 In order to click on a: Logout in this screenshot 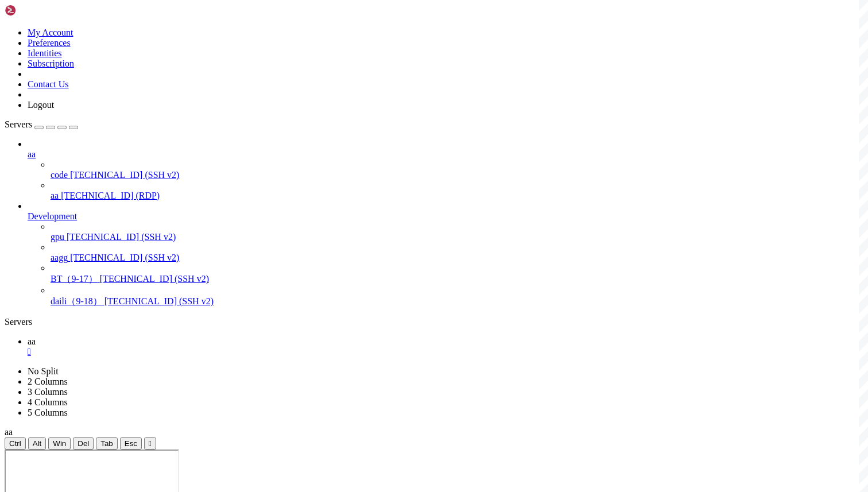, I will do `click(41, 105)`.